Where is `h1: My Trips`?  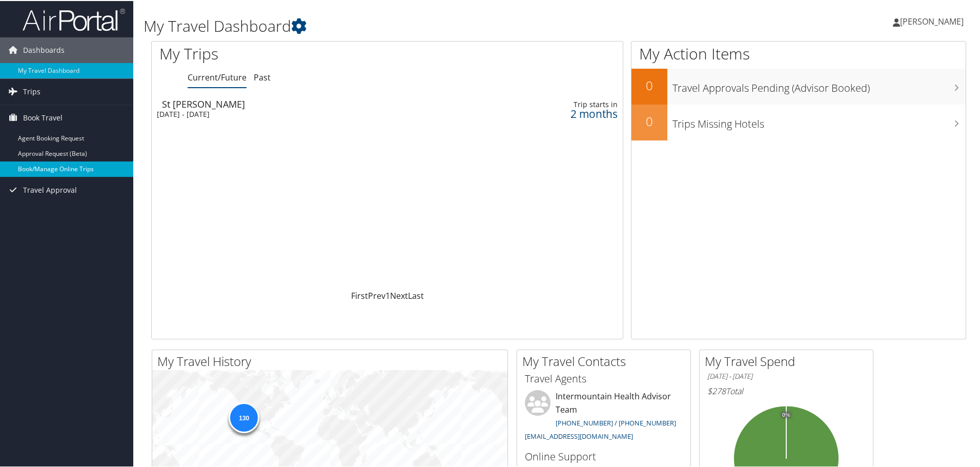 h1: My Trips is located at coordinates (289, 53).